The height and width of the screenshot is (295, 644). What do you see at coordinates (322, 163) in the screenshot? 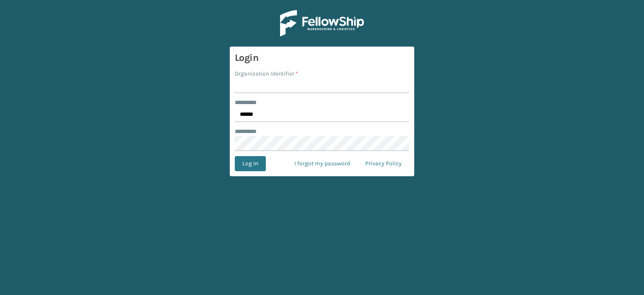
I see `a: I forgot my password` at bounding box center [322, 163].